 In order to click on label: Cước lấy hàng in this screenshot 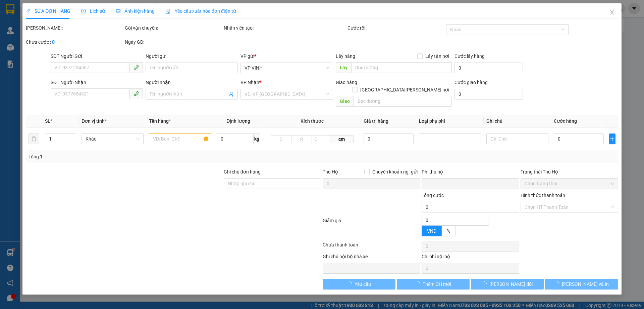, I will do `click(470, 56)`.